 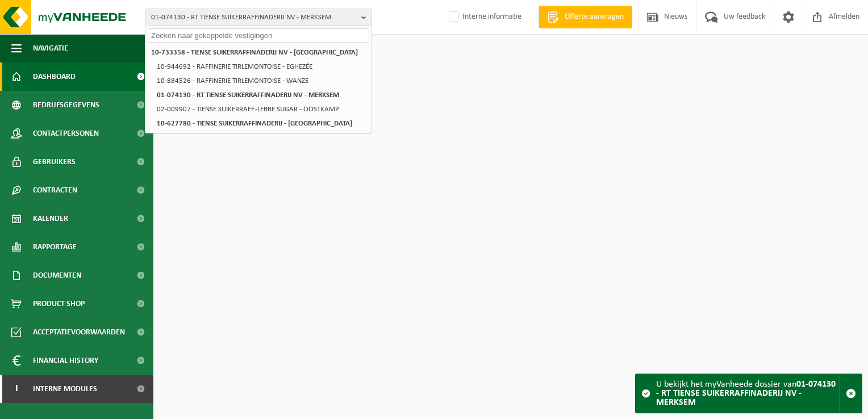 I want to click on input: Zoeken naar gekoppelde vestigingen, so click(x=258, y=35).